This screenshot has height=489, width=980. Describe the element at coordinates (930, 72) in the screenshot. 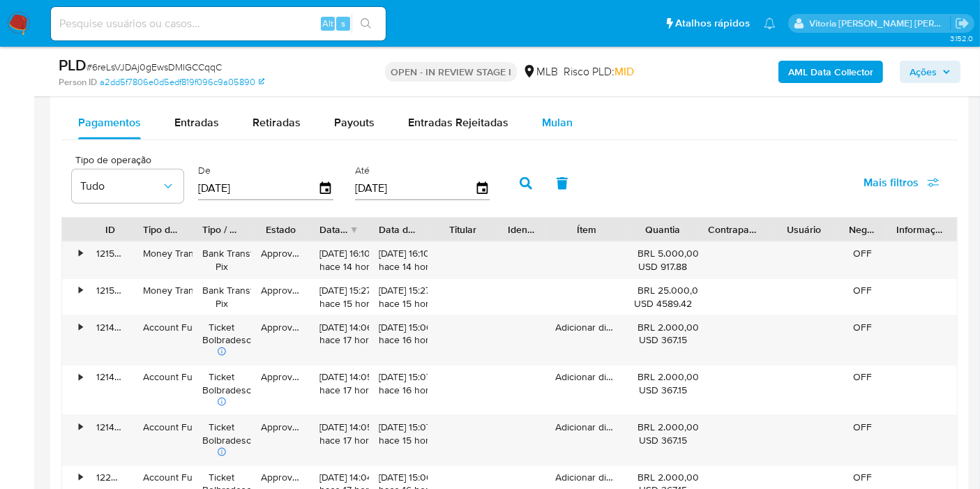

I see `button: Ações` at that location.